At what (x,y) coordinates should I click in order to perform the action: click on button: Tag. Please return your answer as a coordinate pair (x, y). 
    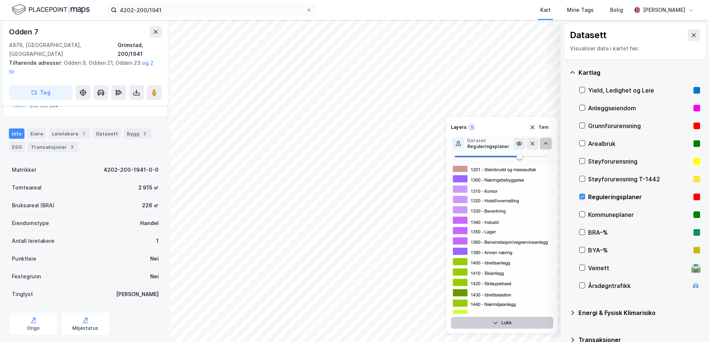
    Looking at the image, I should click on (41, 93).